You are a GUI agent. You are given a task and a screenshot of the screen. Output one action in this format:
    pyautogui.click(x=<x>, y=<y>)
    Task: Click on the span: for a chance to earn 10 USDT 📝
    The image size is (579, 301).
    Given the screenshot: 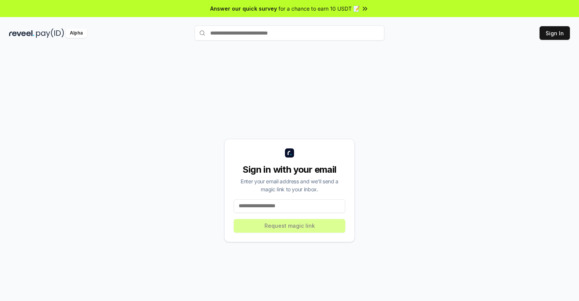 What is the action you would take?
    pyautogui.click(x=319, y=8)
    